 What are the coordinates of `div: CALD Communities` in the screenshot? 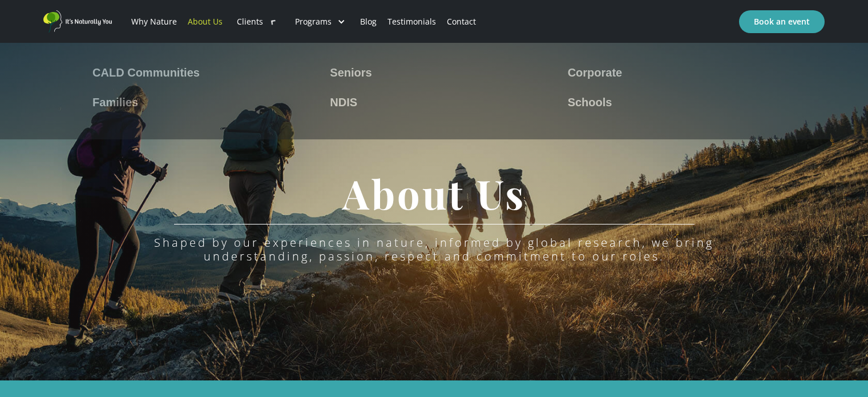 It's located at (146, 72).